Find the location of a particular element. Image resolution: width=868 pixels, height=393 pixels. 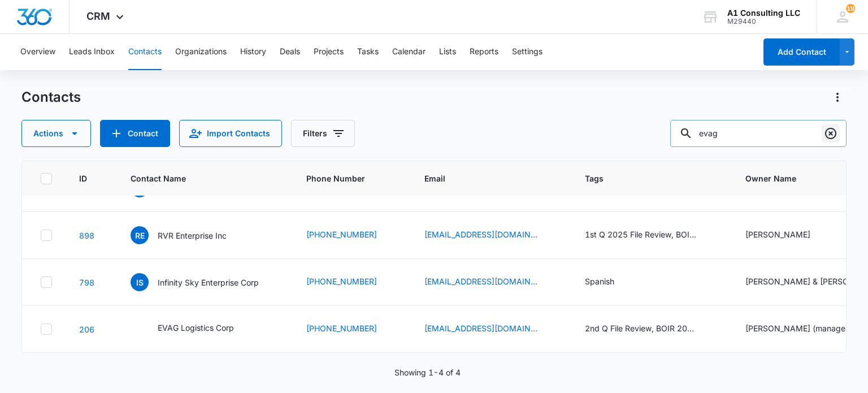

div: account id is located at coordinates (764, 22).